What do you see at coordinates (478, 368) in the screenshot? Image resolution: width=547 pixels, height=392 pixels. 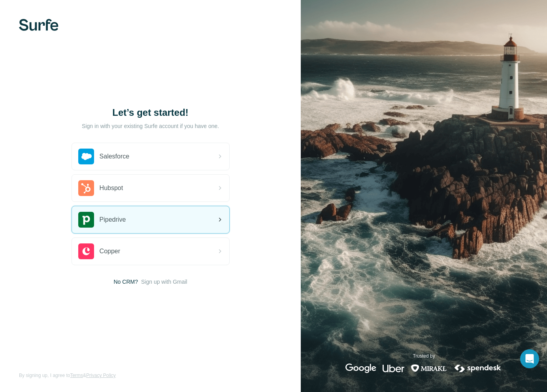 I see `img: spendesk's logo` at bounding box center [478, 368].